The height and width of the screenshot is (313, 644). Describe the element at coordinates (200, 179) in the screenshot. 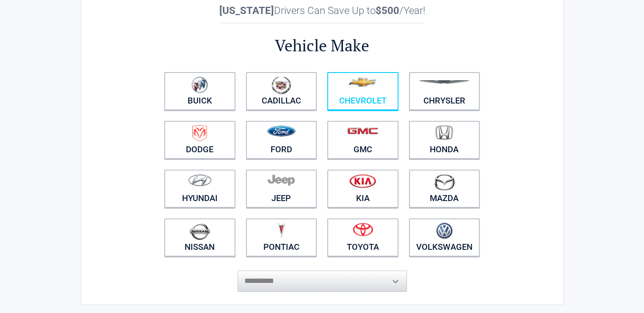

I see `img: hyundai` at that location.